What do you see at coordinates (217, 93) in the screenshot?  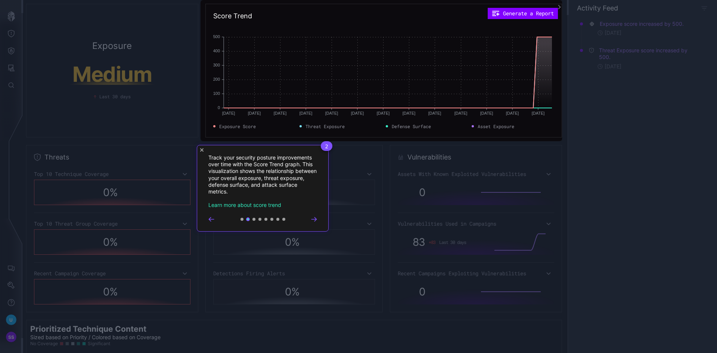 I see `text: 100` at bounding box center [217, 93].